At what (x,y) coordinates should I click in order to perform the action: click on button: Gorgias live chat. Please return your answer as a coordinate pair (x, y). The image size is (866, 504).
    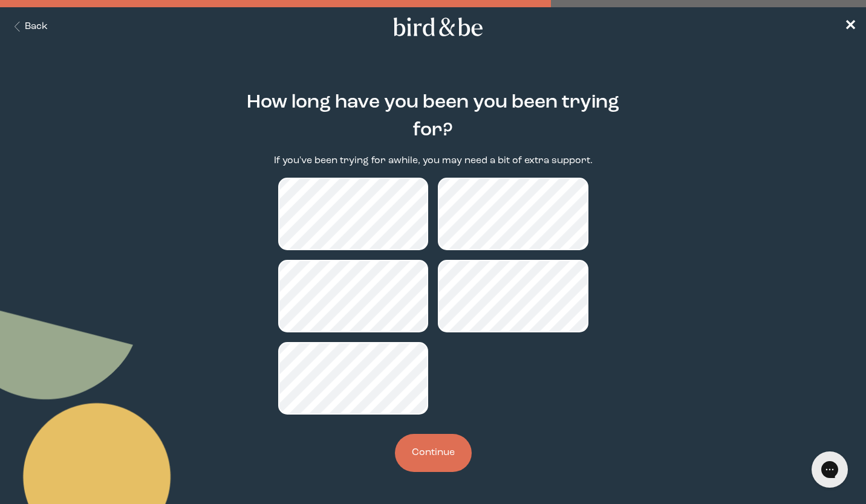
    Looking at the image, I should click on (24, 23).